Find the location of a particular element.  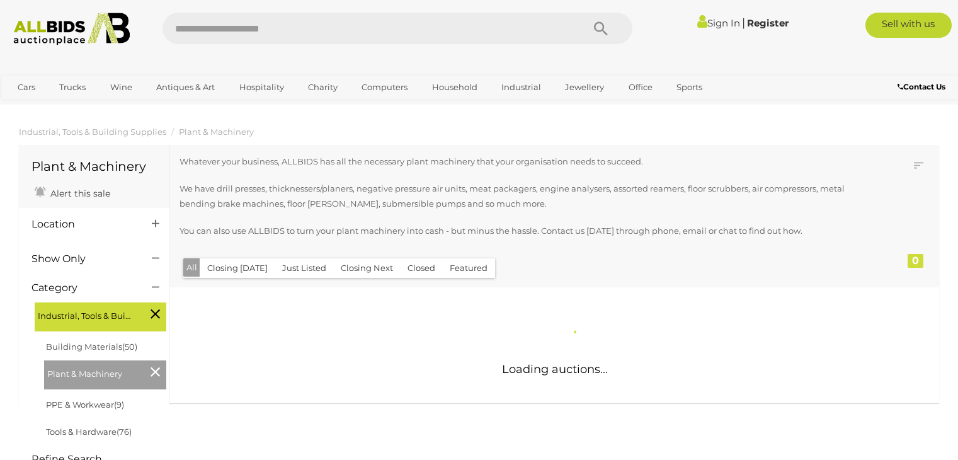

a: Trucks is located at coordinates (72, 87).